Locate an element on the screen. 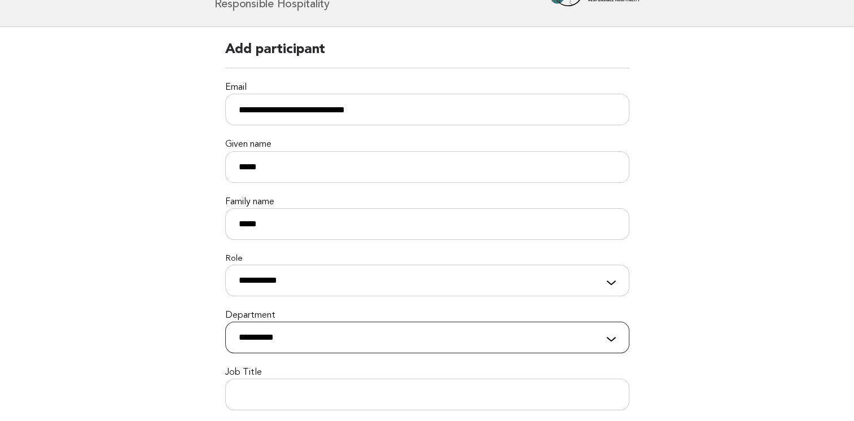 The width and height of the screenshot is (854, 421). label: Job Title is located at coordinates (428, 373).